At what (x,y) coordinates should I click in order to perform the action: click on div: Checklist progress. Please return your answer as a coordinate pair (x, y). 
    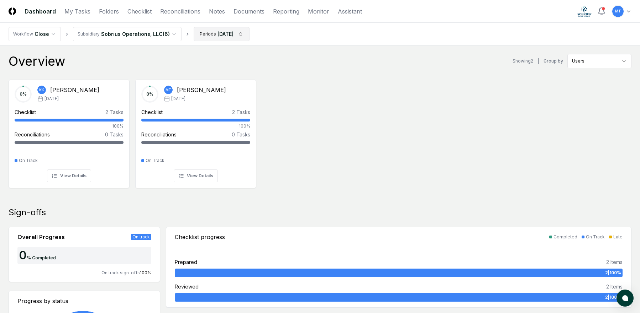
    Looking at the image, I should click on (200, 237).